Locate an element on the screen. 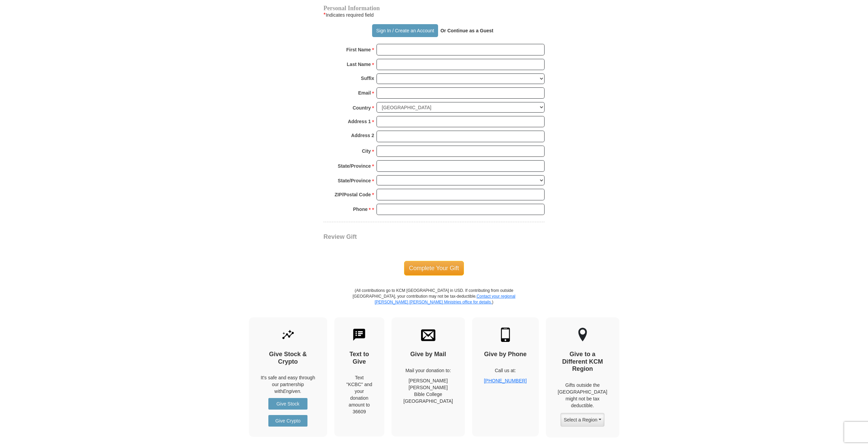 This screenshot has height=447, width=868. button: Sign In / Create an Account is located at coordinates (405, 31).